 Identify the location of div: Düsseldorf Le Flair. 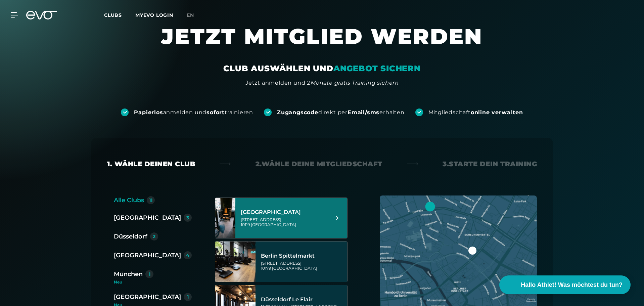
(303, 300).